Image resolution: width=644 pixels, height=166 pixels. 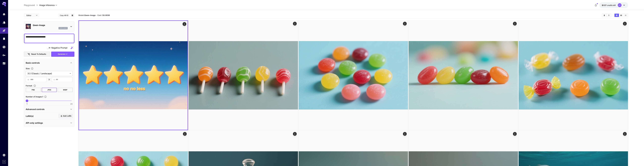 I want to click on b: Qwen-Image, so click(x=90, y=15).